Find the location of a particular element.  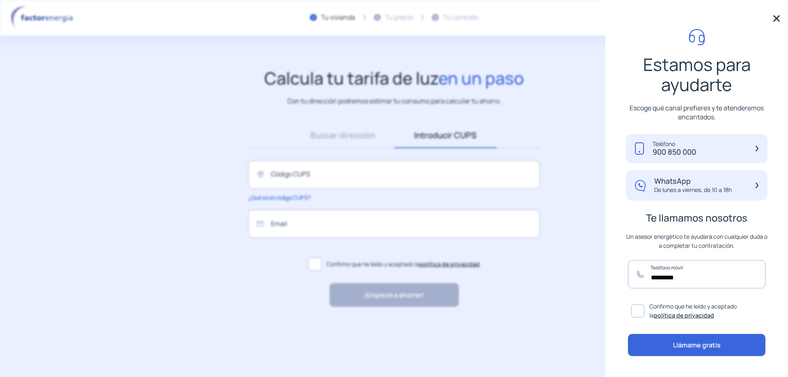

h1: Calcula tu tarifa de luz is located at coordinates (394, 78).